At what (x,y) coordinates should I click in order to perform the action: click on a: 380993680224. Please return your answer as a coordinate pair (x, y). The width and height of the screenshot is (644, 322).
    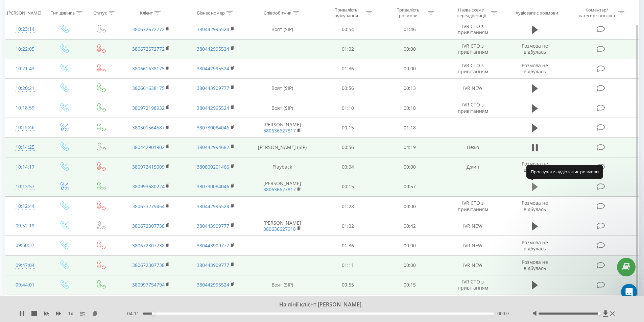
    Looking at the image, I should click on (148, 186).